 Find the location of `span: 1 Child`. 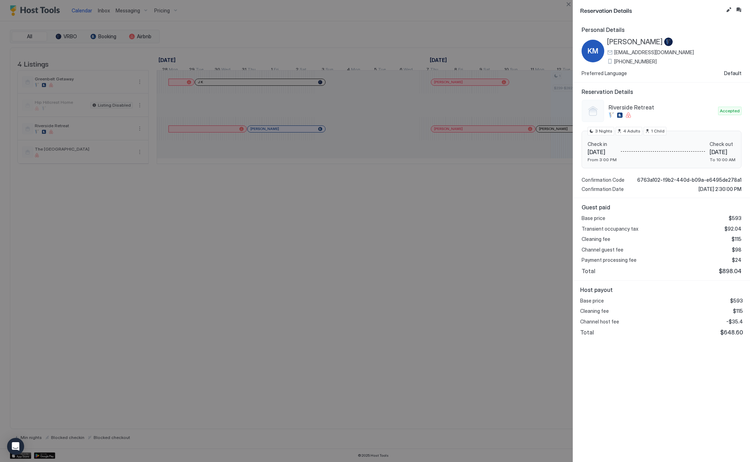

span: 1 Child is located at coordinates (658, 131).